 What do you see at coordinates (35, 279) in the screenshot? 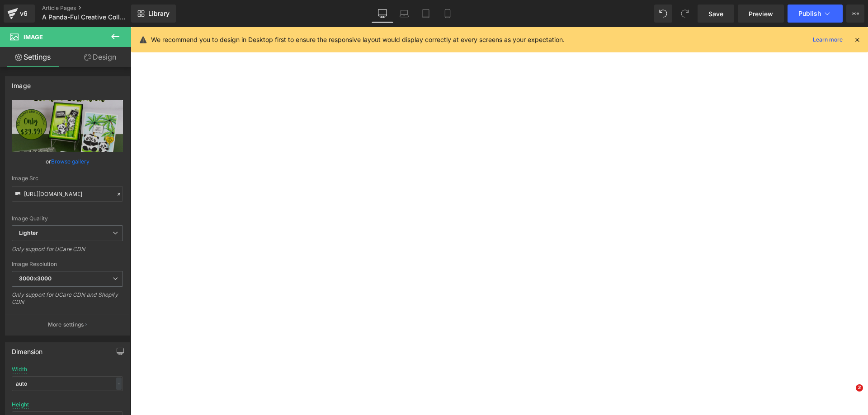
I see `b: 3000x3000` at bounding box center [35, 279].